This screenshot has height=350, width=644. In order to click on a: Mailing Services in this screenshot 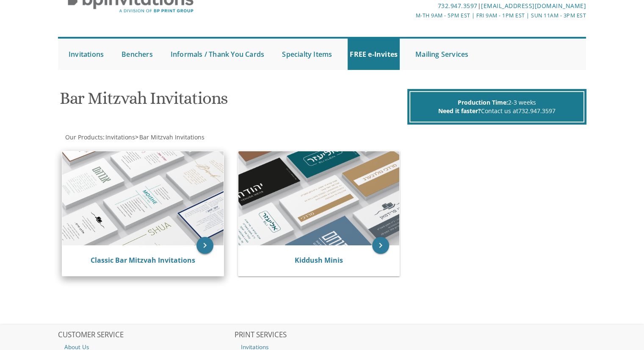, I will do `click(442, 54)`.